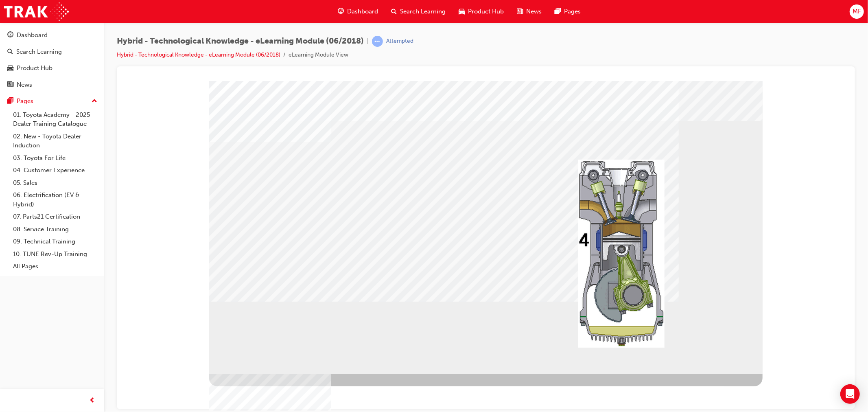 The height and width of the screenshot is (412, 868). I want to click on a: 09. Technical Training, so click(55, 241).